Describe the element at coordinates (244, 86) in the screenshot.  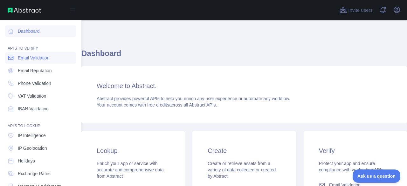
I see `h3: Welcome to Abstract.` at that location.